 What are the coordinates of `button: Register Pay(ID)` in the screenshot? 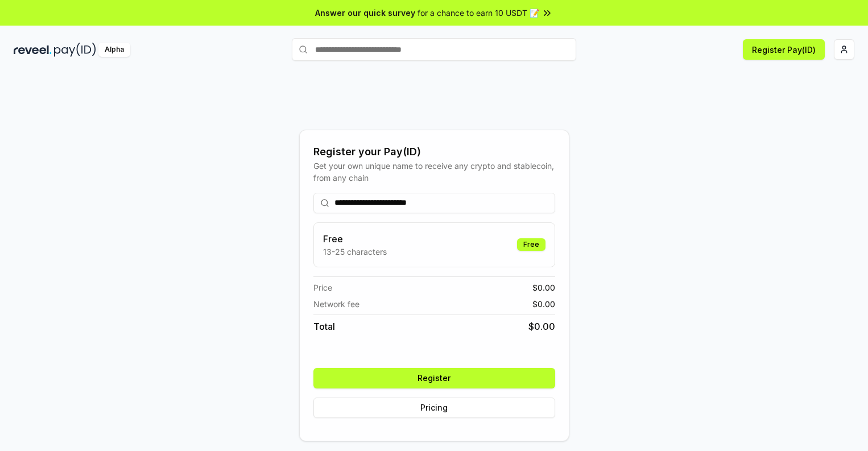 It's located at (784, 50).